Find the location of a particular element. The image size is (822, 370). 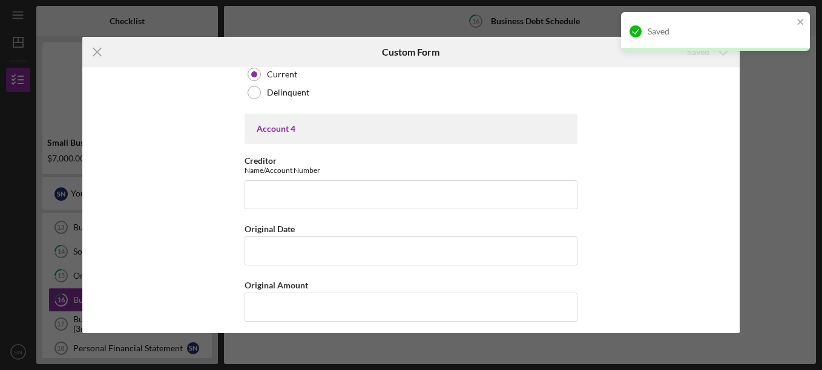

div: Account 4 is located at coordinates (411, 129).